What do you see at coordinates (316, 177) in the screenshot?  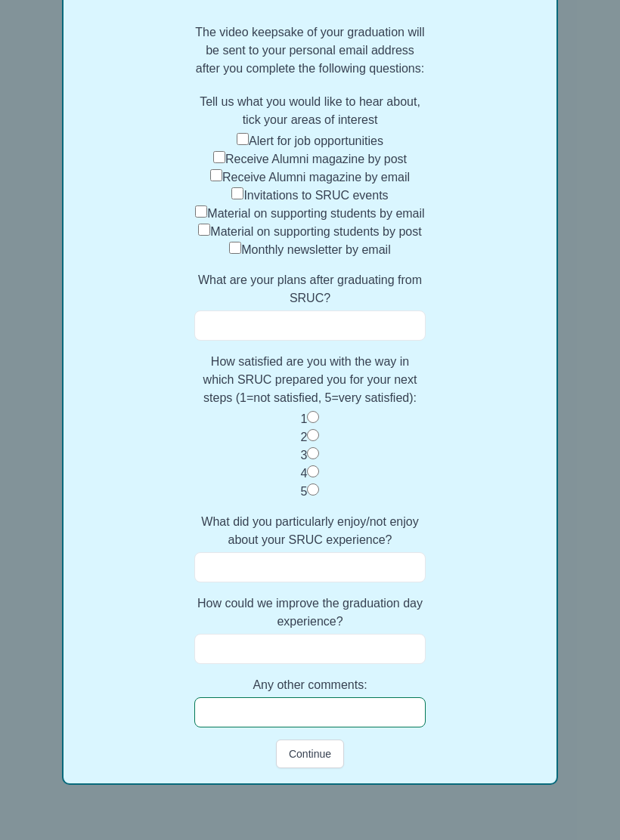 I see `label: Receive Alumni magazine by email` at bounding box center [316, 177].